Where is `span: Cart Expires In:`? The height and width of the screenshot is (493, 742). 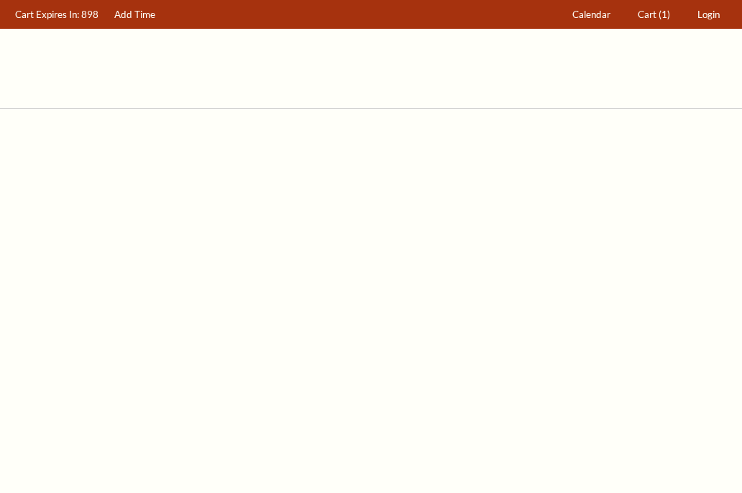
span: Cart Expires In: is located at coordinates (47, 14).